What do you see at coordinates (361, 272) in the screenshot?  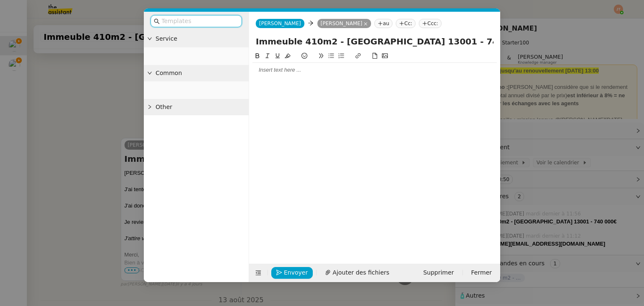 I see `span: Ajouter des fichiers` at bounding box center [361, 272].